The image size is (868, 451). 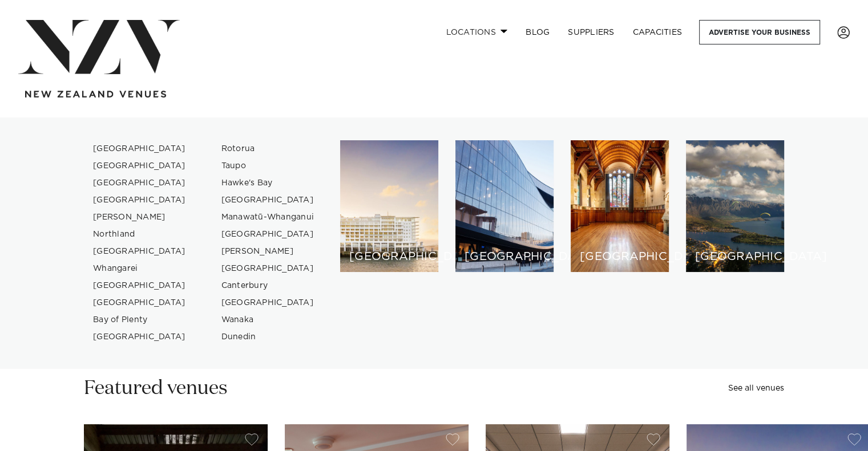 What do you see at coordinates (268, 217) in the screenshot?
I see `a: Manawatū-Whanganui` at bounding box center [268, 217].